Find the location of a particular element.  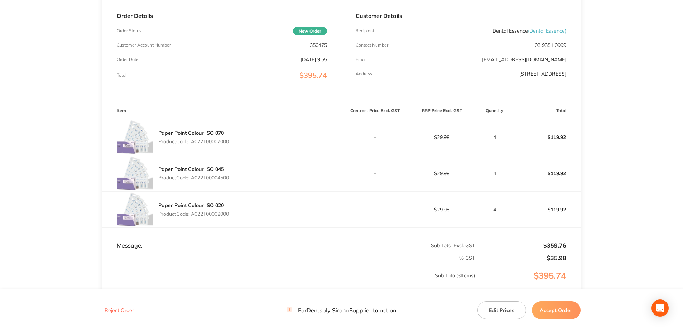

p: Recipient is located at coordinates (365, 31).